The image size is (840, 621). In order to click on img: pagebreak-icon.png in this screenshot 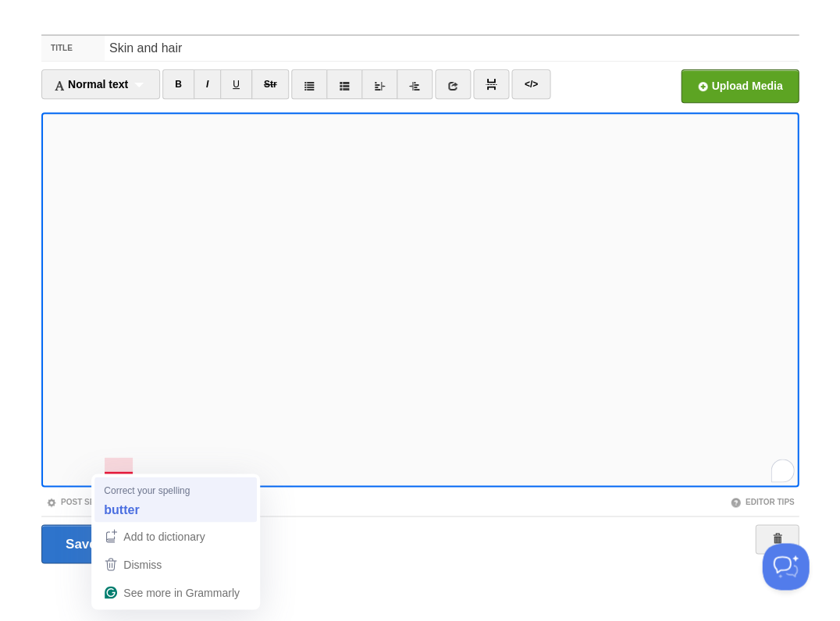, I will do `click(491, 84)`.